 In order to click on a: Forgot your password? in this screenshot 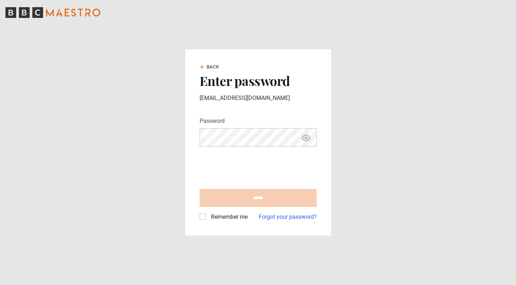, I will do `click(288, 217)`.